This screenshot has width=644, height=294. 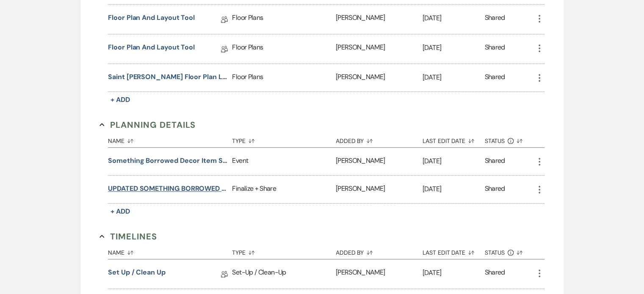 I want to click on button: Planning Details, so click(x=147, y=125).